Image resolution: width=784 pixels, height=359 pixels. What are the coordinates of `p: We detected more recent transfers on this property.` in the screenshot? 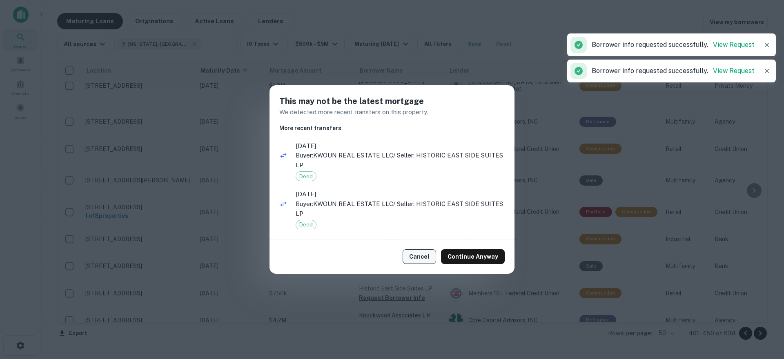 It's located at (392, 112).